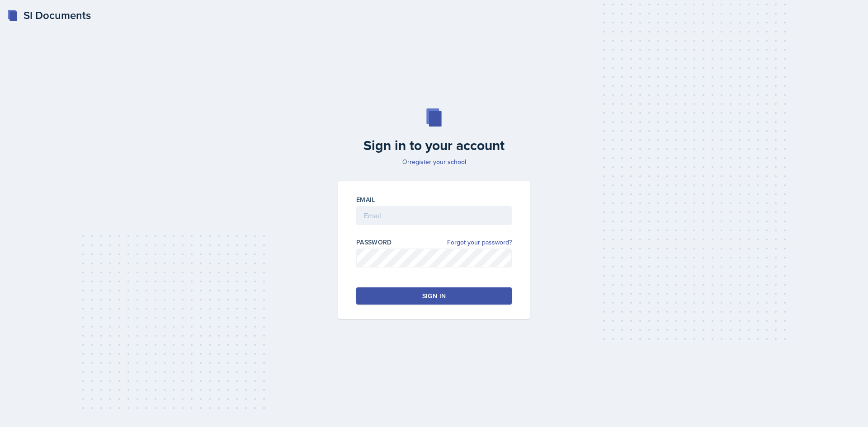 The image size is (868, 427). What do you see at coordinates (49, 15) in the screenshot?
I see `div: SI Documents` at bounding box center [49, 15].